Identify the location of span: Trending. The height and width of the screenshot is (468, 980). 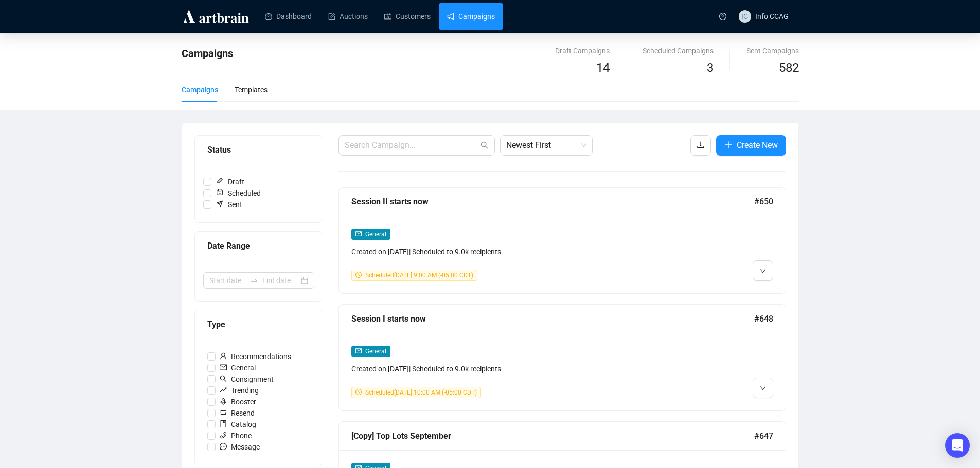
(239, 391).